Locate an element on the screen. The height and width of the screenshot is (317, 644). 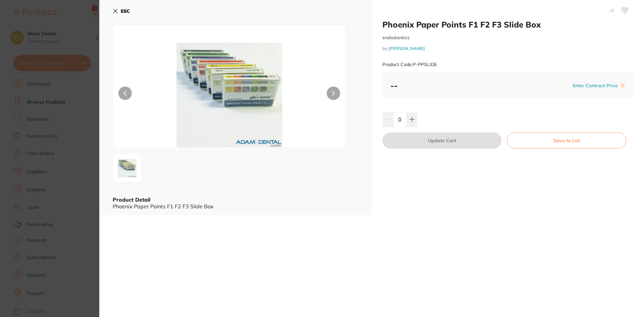
button: Update Cart is located at coordinates (442, 141).